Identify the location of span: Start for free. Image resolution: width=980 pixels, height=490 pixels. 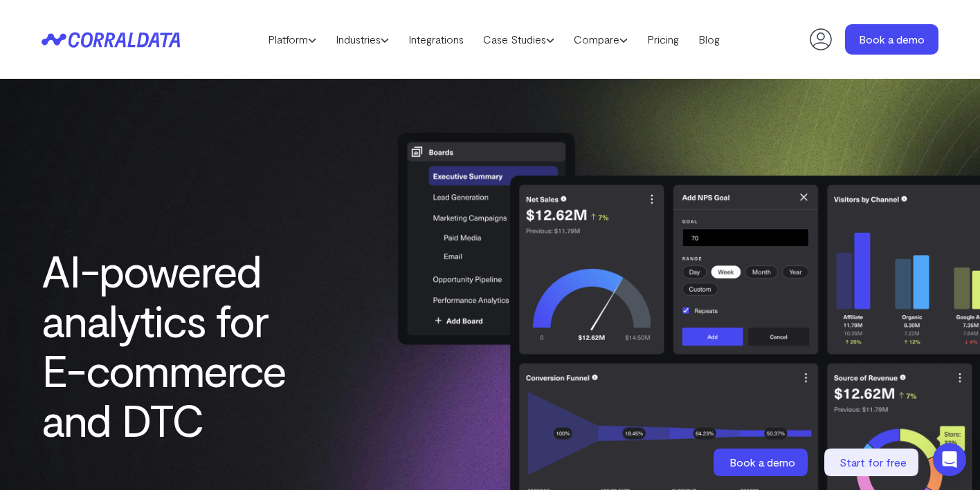
(873, 462).